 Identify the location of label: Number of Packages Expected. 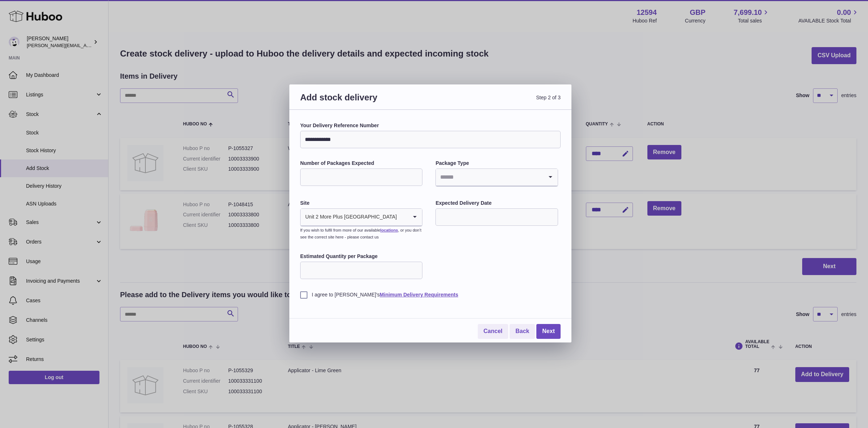
(361, 163).